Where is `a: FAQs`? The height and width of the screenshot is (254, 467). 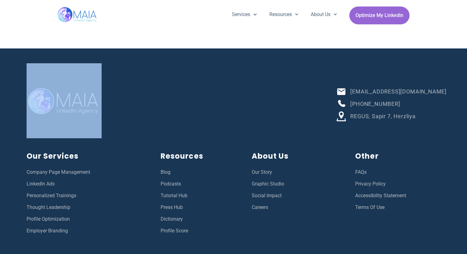 a: FAQs is located at coordinates (401, 172).